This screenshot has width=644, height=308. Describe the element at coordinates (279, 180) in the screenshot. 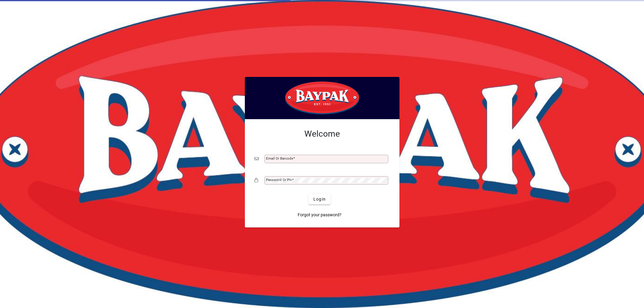

I see `mat-label: Password or Pin` at that location.